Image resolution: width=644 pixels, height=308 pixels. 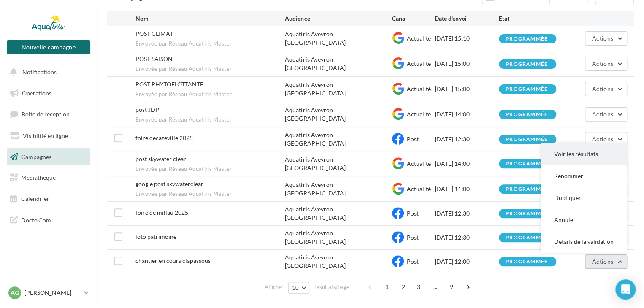 What do you see at coordinates (49, 114) in the screenshot?
I see `a: Boîte de réception` at bounding box center [49, 114].